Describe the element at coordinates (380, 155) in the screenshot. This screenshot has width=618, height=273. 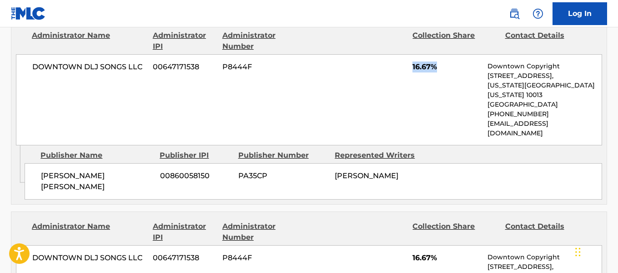
I see `div: Represented Writers` at that location.